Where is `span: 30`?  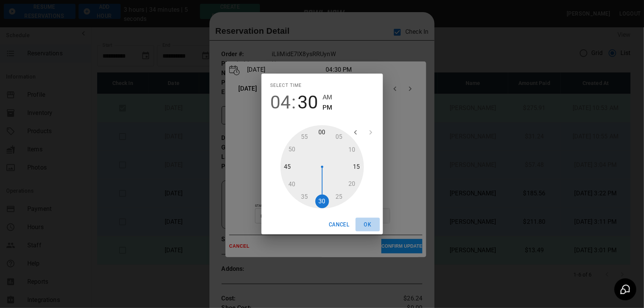
span: 30 is located at coordinates (308, 102).